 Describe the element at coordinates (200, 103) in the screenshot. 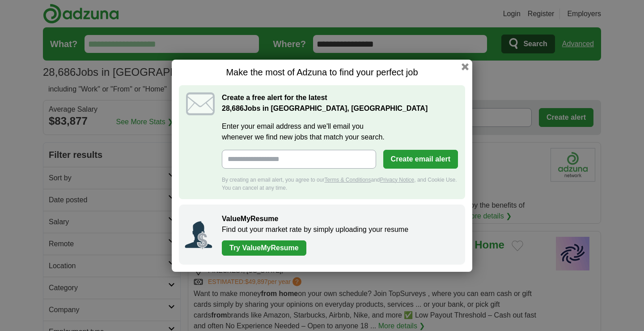

I see `img: icon_email.svg` at that location.